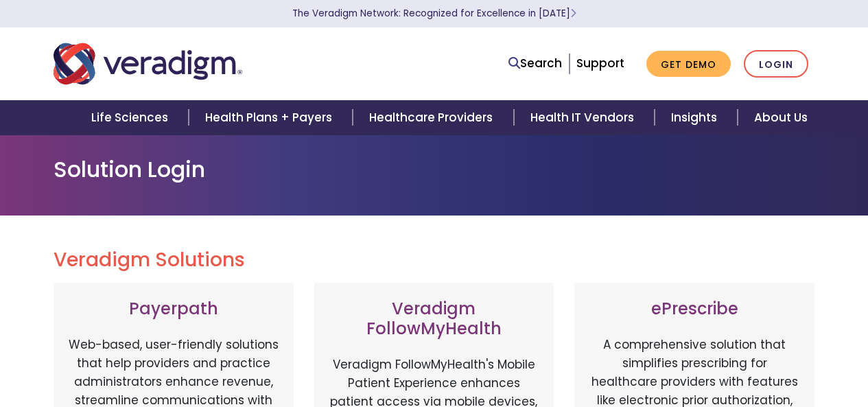  I want to click on h2: Veradigm Solutions, so click(435, 260).